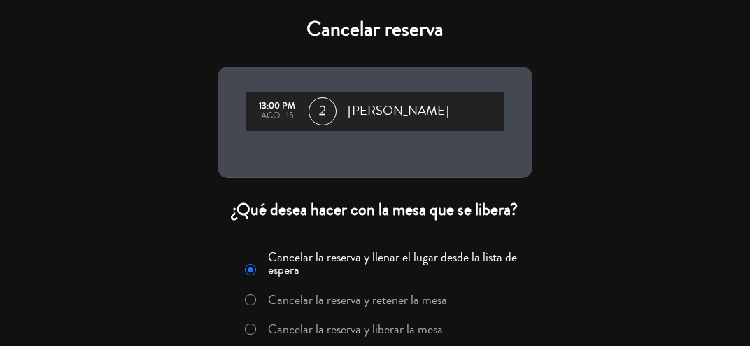 The height and width of the screenshot is (346, 750). I want to click on h4: Cancelar reserva, so click(375, 29).